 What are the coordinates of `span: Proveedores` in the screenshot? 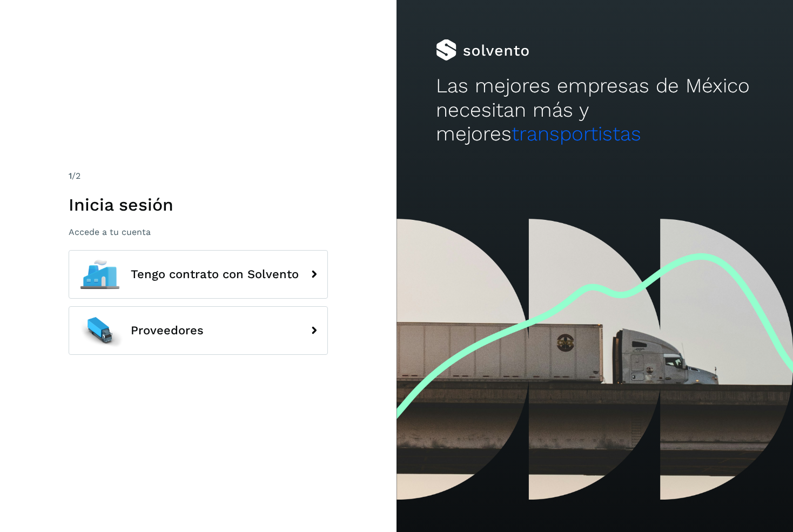 It's located at (167, 330).